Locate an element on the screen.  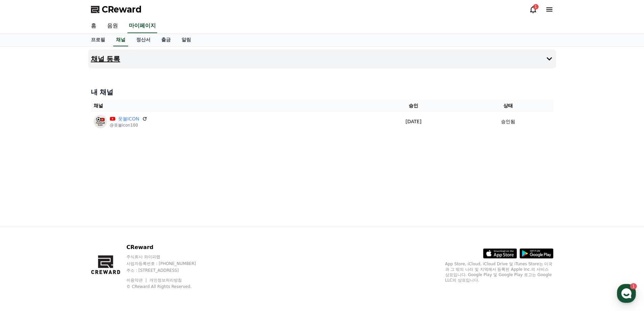
a: 이용약관 is located at coordinates (137, 281).